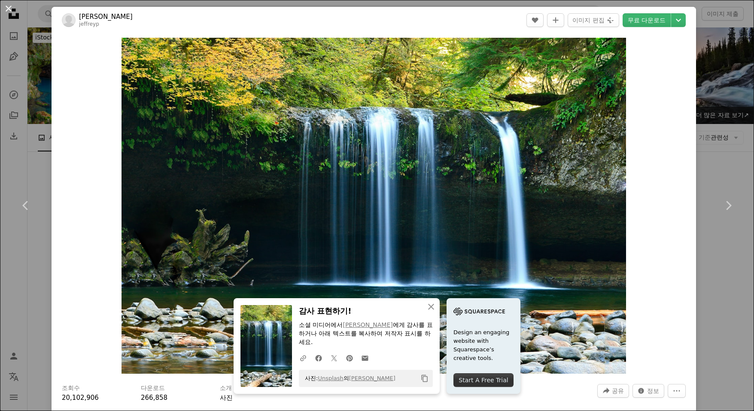 The image size is (754, 411). I want to click on a: 다음, so click(728, 206).